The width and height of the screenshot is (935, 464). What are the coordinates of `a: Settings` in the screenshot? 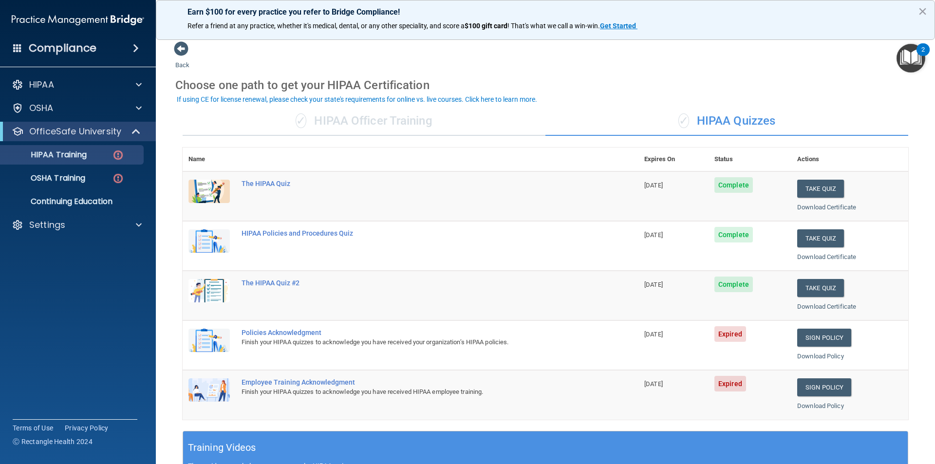 It's located at (76, 225).